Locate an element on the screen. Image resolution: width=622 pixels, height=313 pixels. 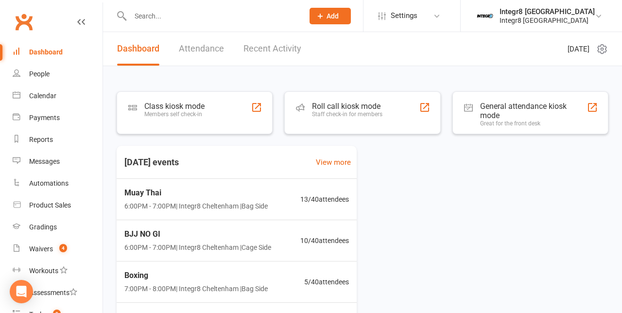
div: Roll call kiosk mode is located at coordinates (347, 106).